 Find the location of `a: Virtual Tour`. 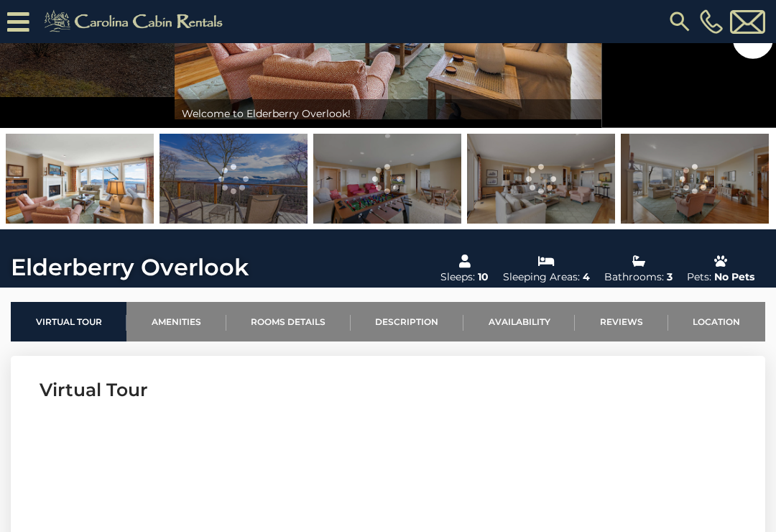

a: Virtual Tour is located at coordinates (68, 321).